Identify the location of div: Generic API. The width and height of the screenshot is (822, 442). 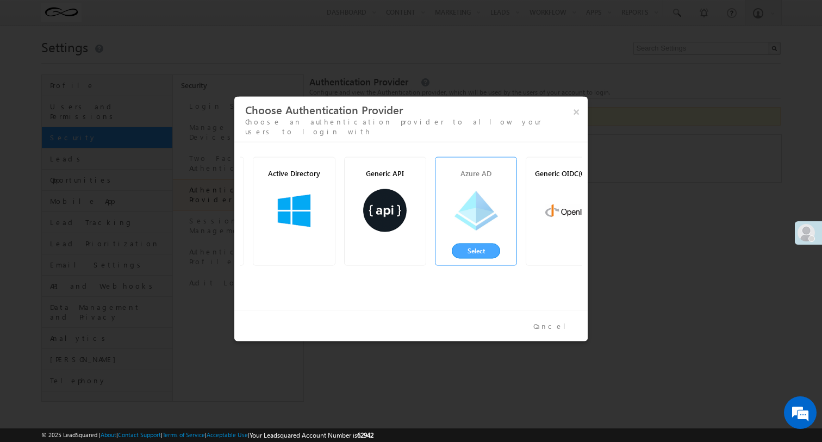
(385, 173).